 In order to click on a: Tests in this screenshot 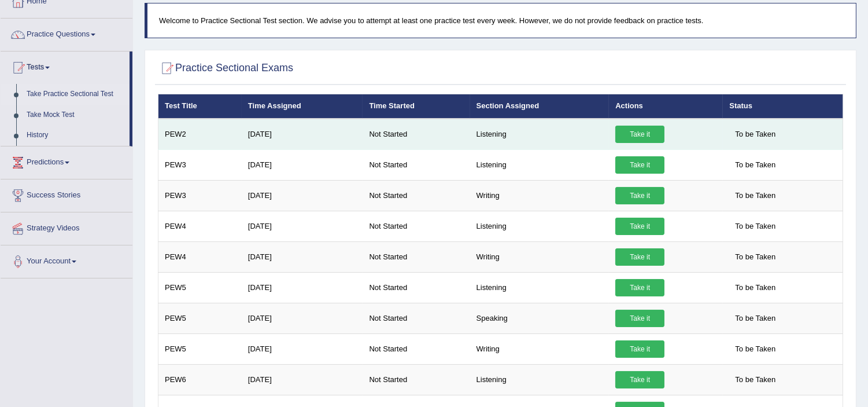, I will do `click(64, 66)`.